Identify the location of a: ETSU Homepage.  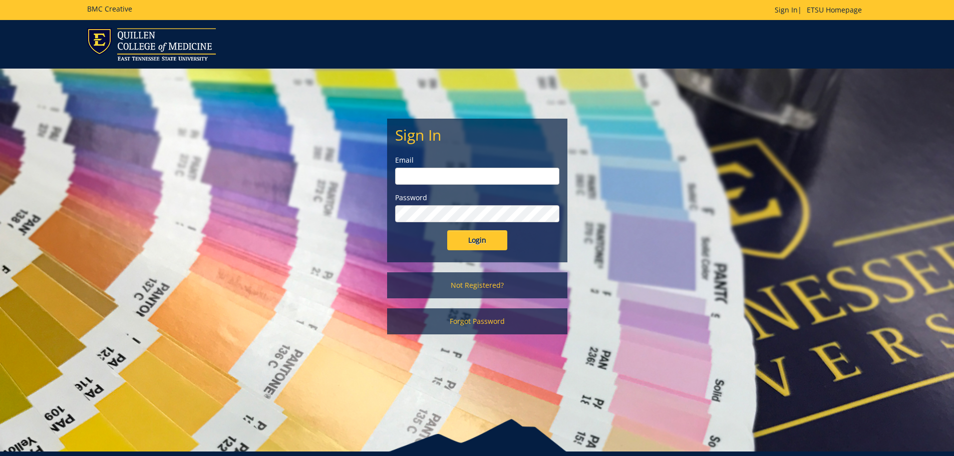
(834, 10).